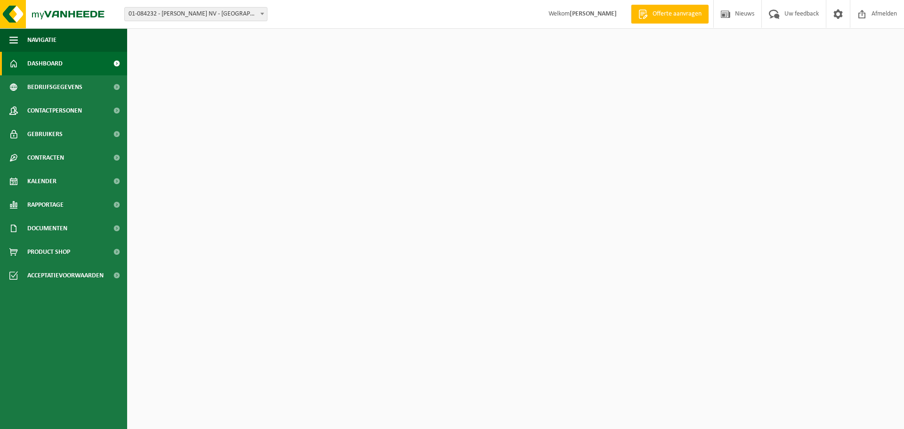 The height and width of the screenshot is (429, 904). What do you see at coordinates (55, 111) in the screenshot?
I see `span: Contactpersonen` at bounding box center [55, 111].